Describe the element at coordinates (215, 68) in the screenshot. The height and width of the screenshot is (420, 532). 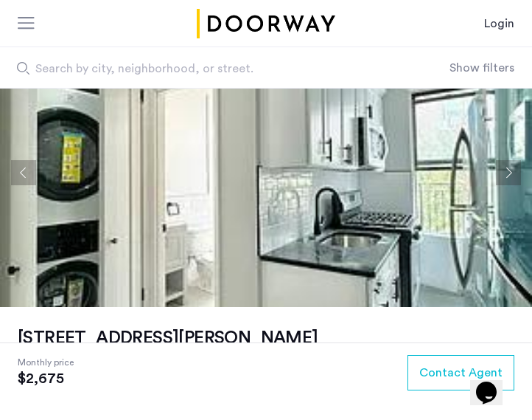
I see `span: Search by city, neighborhood, or street.` at that location.